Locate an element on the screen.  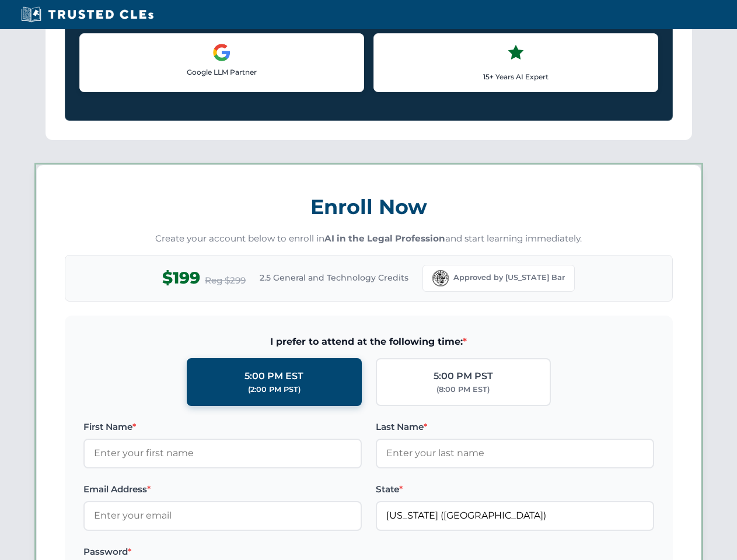
p: Google LLM Partner is located at coordinates (222, 72).